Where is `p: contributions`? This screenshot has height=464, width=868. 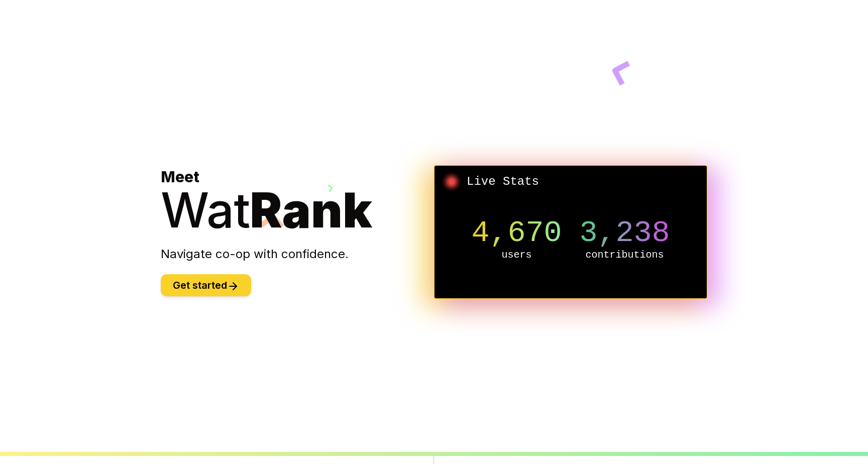 p: contributions is located at coordinates (625, 255).